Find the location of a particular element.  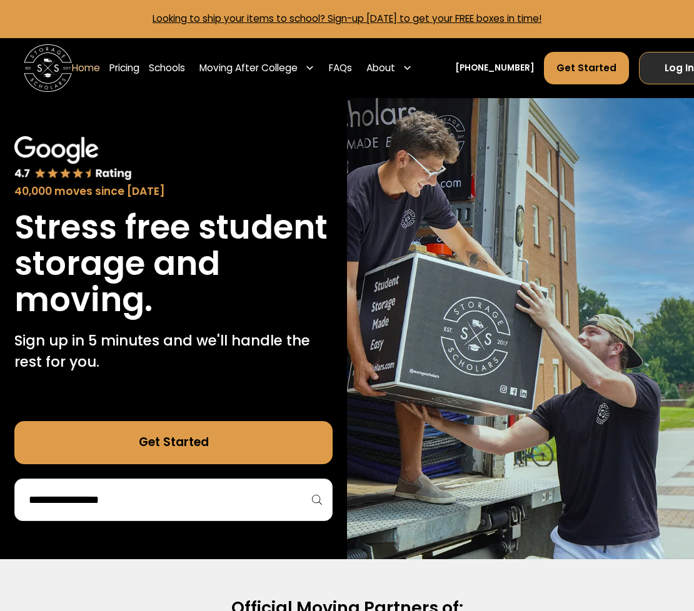

img: Google 4.7 star rating is located at coordinates (73, 159).